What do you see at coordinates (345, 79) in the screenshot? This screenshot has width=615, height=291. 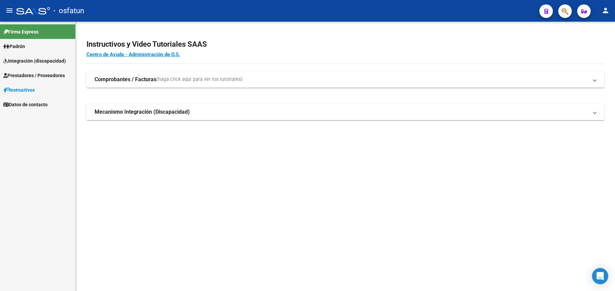 I see `mat-expansion-panel-header: Comprobantes / Facturas(haga click aquí para ver los tutoriales)` at bounding box center [345, 79].